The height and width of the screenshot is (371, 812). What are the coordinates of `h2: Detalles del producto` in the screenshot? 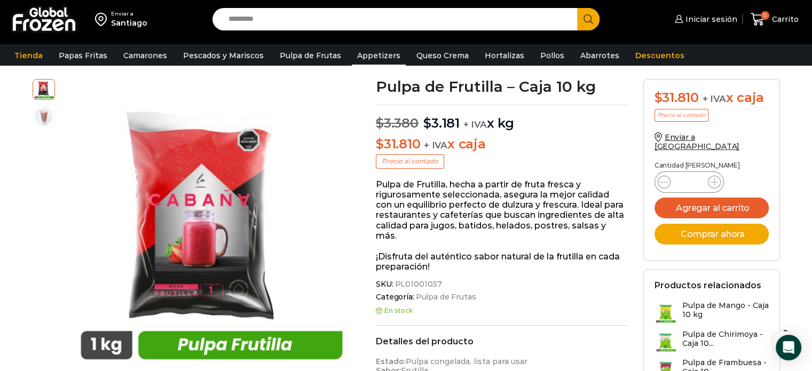 It's located at (502, 341).